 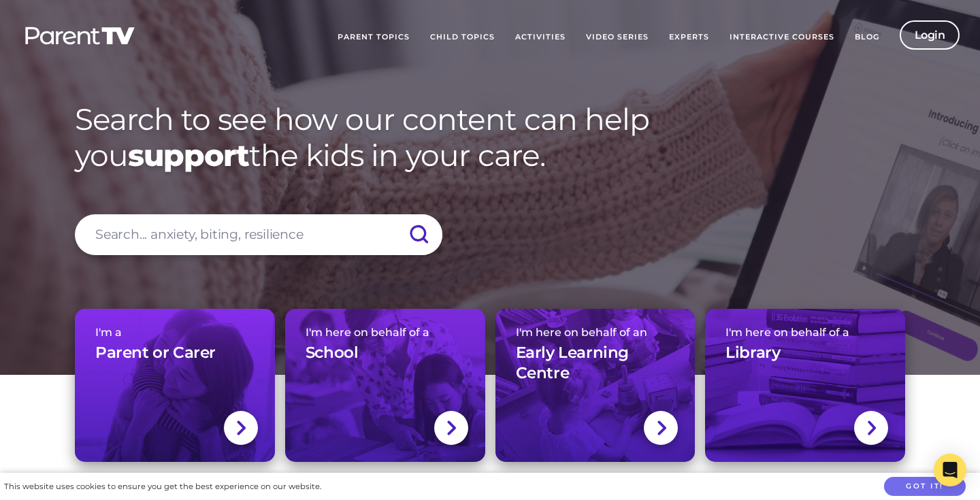 I want to click on a: Experts, so click(x=689, y=37).